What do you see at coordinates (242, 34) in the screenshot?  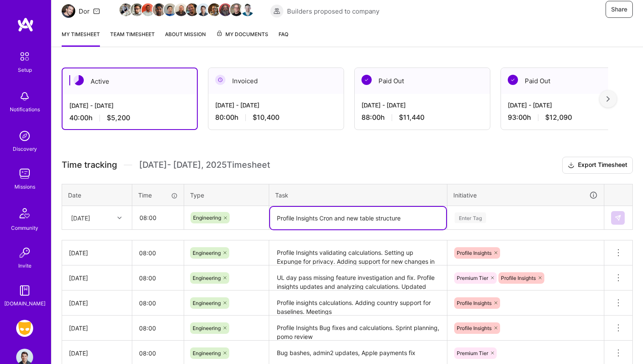 I see `span: My Documents` at bounding box center [242, 34].